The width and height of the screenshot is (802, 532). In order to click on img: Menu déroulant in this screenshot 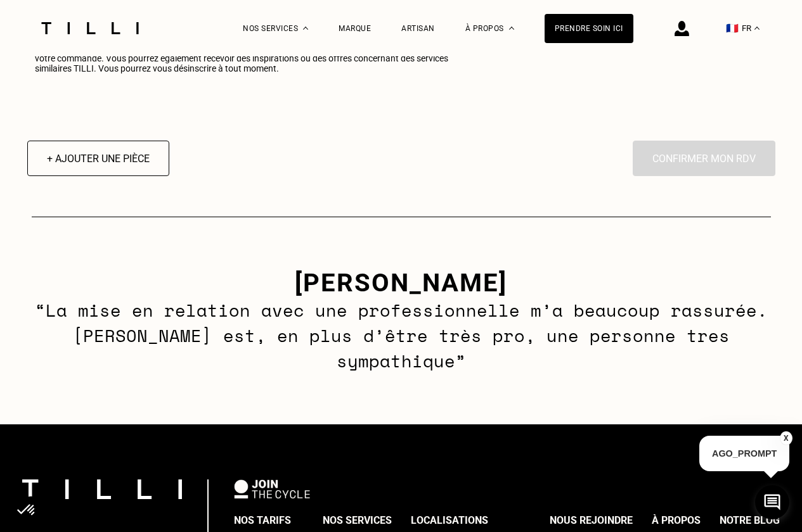, I will do `click(305, 27)`.